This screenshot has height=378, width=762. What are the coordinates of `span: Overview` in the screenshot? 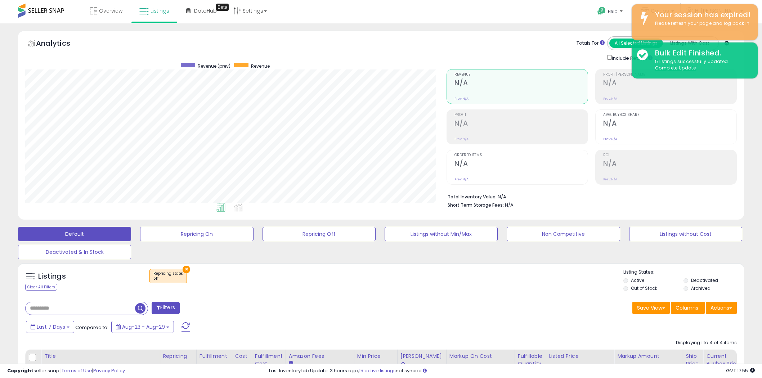 It's located at (111, 11).